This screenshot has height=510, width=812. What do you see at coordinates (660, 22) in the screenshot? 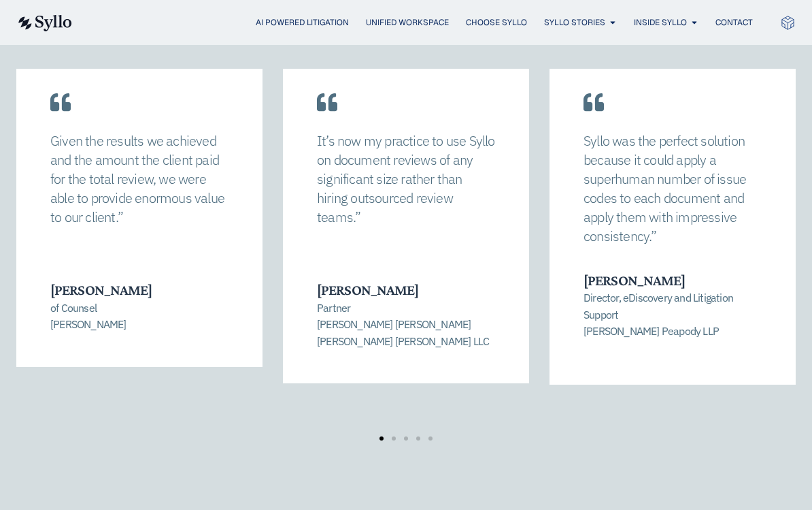
I see `a: Inside Syllo` at bounding box center [660, 22].